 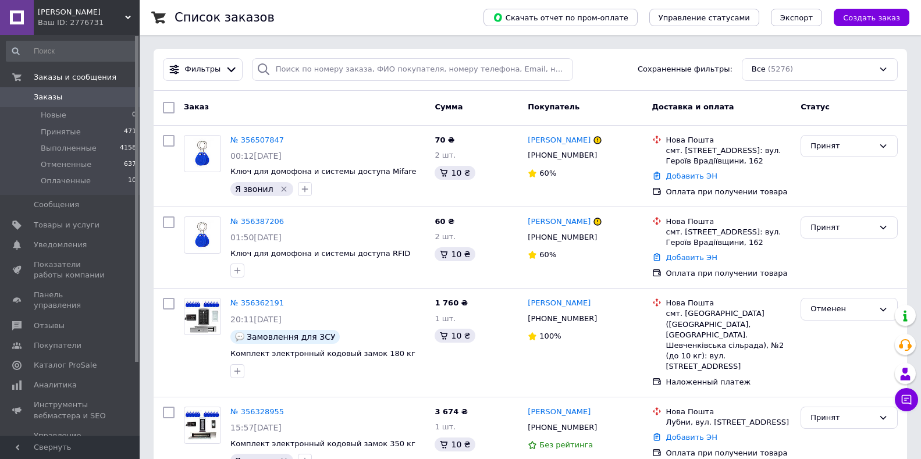 What do you see at coordinates (284, 189) in the screenshot?
I see `svg: Удалить метку` at bounding box center [284, 189].